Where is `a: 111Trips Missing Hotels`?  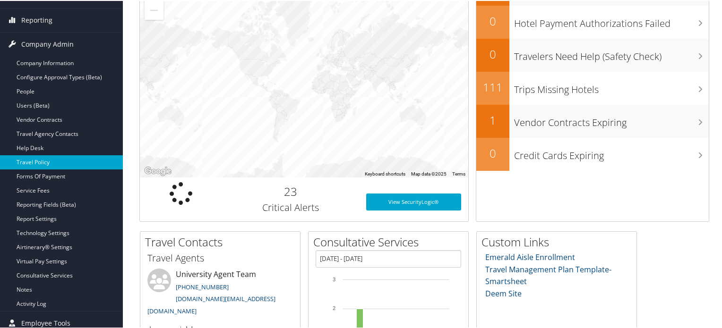 a: 111Trips Missing Hotels is located at coordinates (592, 87).